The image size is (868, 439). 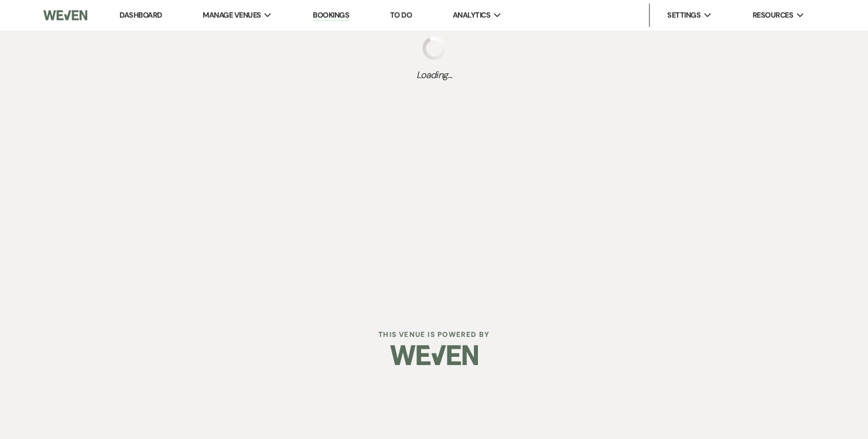 What do you see at coordinates (231, 15) in the screenshot?
I see `span: Manage Venues` at bounding box center [231, 15].